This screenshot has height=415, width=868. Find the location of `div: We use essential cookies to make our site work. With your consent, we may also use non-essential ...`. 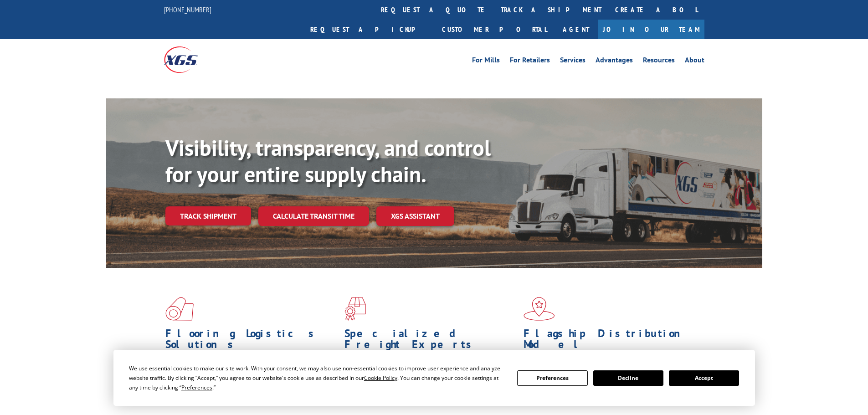

div: We use essential cookies to make our site work. With your consent, we may also use non-essential ... is located at coordinates (317, 378).